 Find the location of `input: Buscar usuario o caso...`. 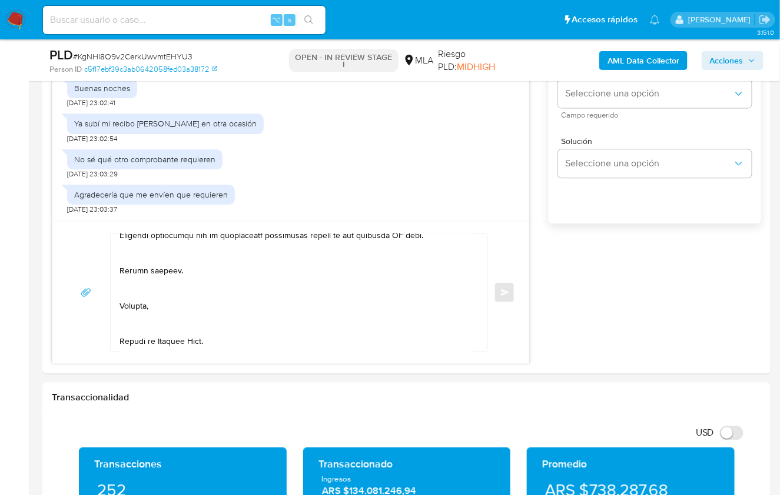

input: Buscar usuario o caso... is located at coordinates (184, 20).